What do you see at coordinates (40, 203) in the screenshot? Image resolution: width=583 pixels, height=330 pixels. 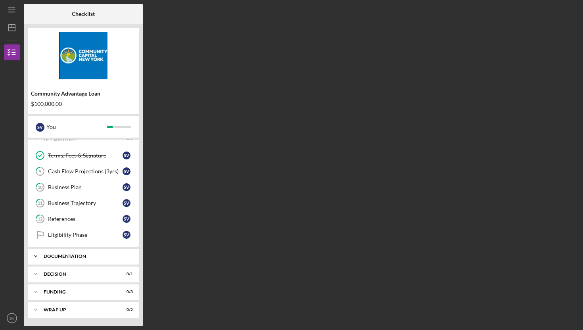 I see `tspan: 11` at bounding box center [40, 203].